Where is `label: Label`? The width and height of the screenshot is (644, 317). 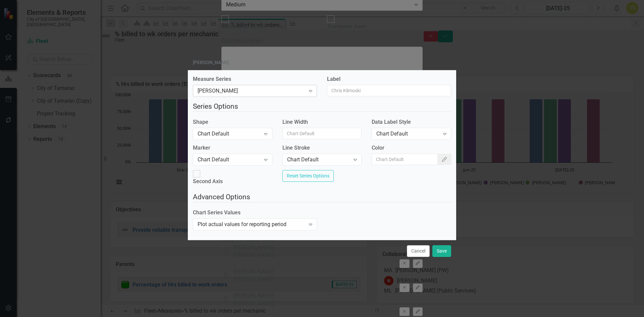
label: Label is located at coordinates (389, 79).